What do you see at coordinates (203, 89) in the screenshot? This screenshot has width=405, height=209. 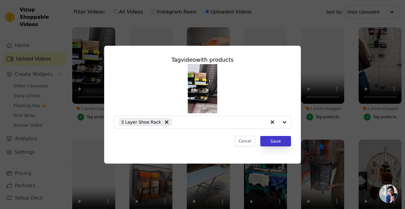 I see `img: tn-f8fa7be989cf46e78ea6f243f6649644.png` at bounding box center [203, 89].